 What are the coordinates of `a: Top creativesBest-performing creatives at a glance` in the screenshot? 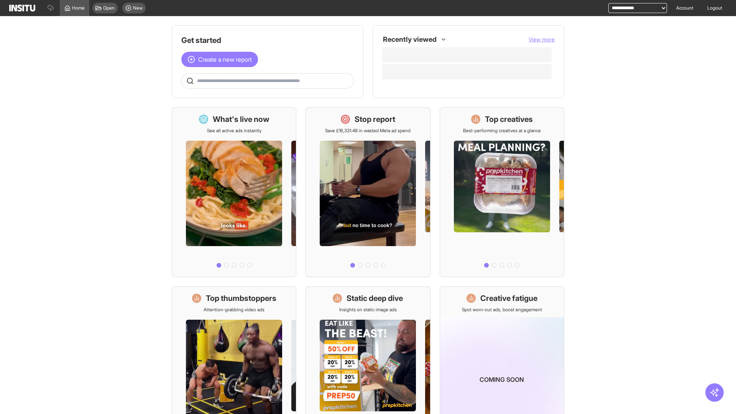 It's located at (502, 192).